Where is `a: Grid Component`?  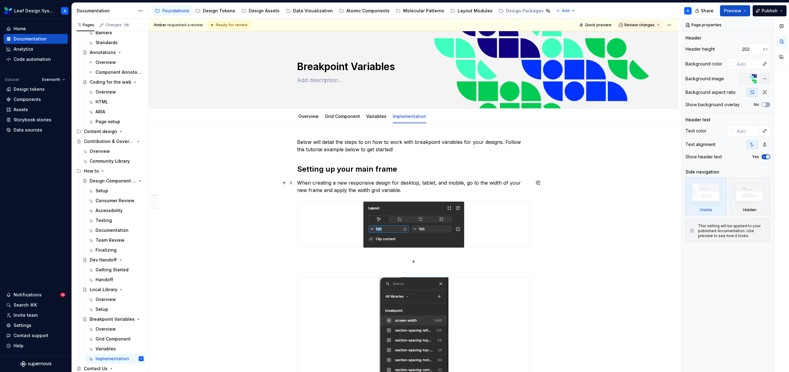
a: Grid Component is located at coordinates (343, 116).